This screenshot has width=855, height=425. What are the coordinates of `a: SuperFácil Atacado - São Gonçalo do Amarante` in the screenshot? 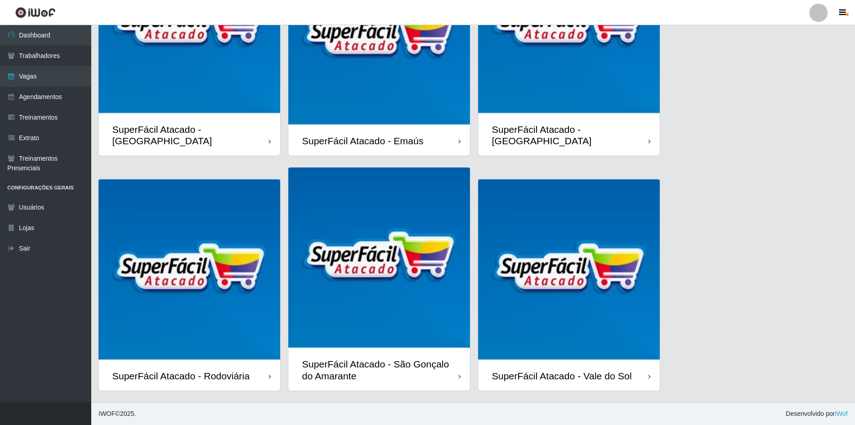 It's located at (379, 279).